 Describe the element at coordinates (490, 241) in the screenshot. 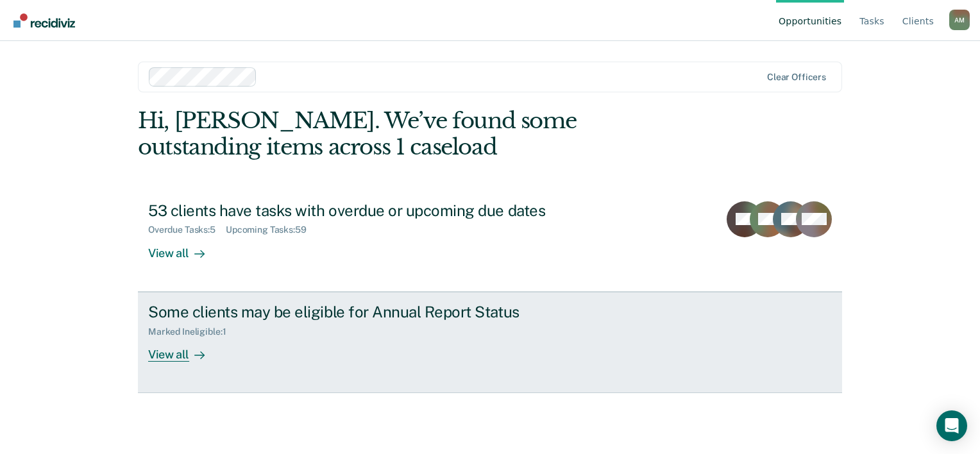

I see `a: 53 clients have tasks with overdue or upcoming due datesOverdue Tasks:5Upcoming Tasks:59View all` at that location.